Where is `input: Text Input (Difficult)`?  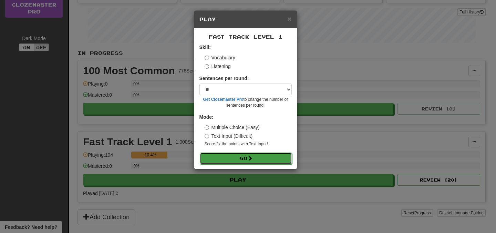
input: Text Input (Difficult) is located at coordinates (207, 136).